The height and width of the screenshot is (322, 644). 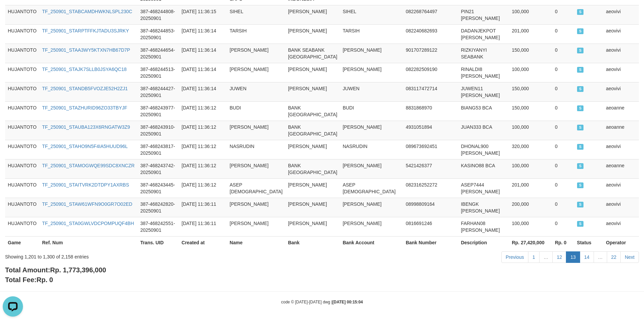 What do you see at coordinates (430, 53) in the screenshot?
I see `td: 901707289122` at bounding box center [430, 53].